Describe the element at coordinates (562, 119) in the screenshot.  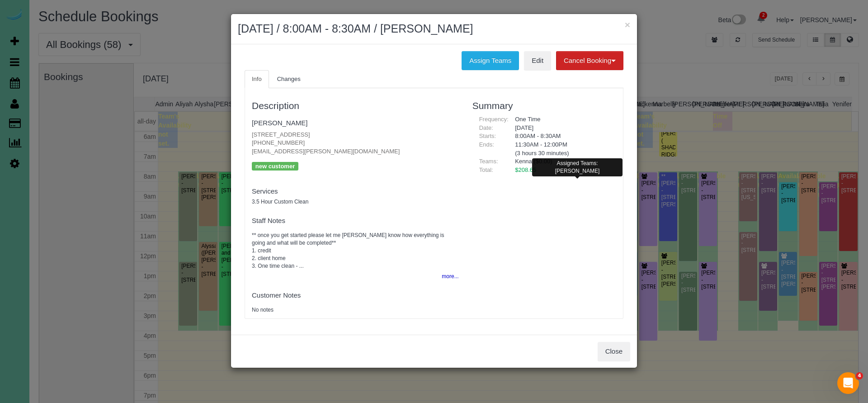
I see `div: One Time` at that location.